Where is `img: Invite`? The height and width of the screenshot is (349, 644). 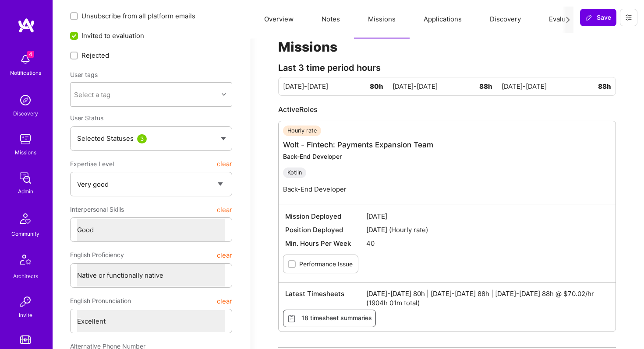
img: Invite is located at coordinates (25, 302).